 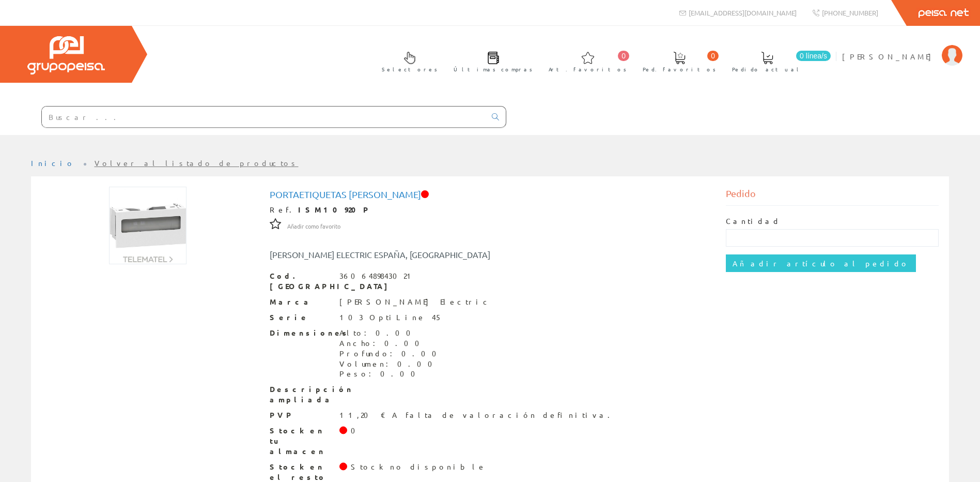 I want to click on a: Selectores, so click(x=407, y=61).